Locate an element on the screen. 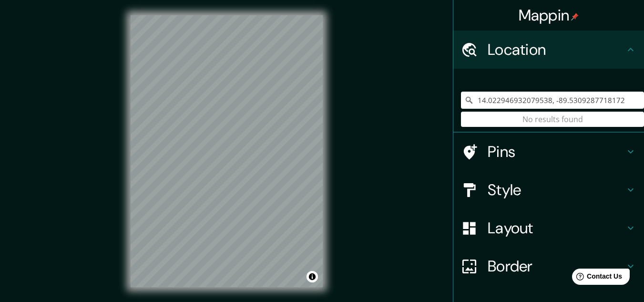 The width and height of the screenshot is (644, 302). div: Style is located at coordinates (549, 190).